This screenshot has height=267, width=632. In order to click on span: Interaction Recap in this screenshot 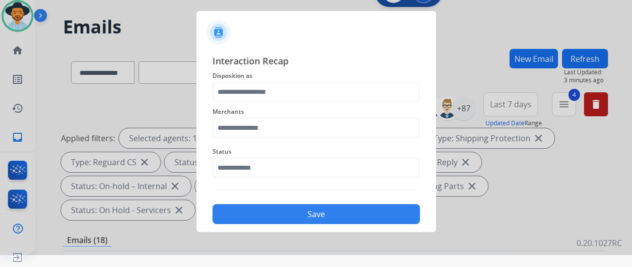, I will do `click(316, 62)`.